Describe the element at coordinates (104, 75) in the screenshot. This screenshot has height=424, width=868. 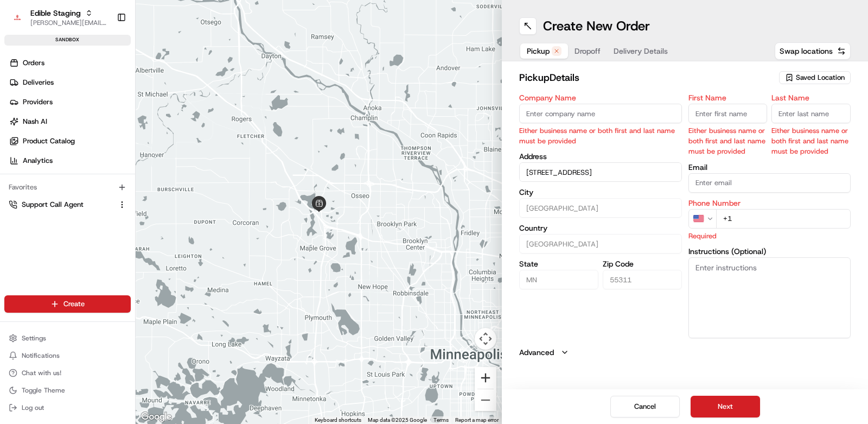
I see `input: Clear` at that location.